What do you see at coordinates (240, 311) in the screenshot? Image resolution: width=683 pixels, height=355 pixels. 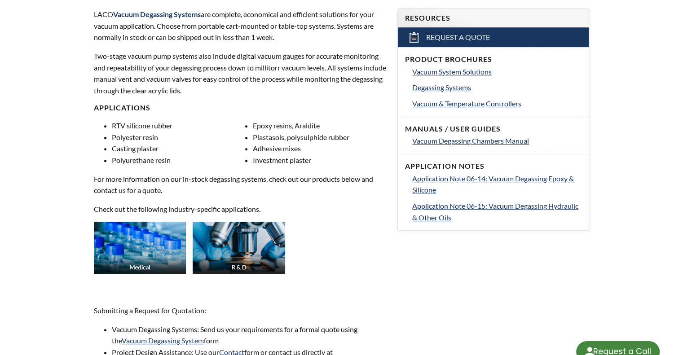 I see `p: Submitting a Request for Quotation:` at bounding box center [240, 311].